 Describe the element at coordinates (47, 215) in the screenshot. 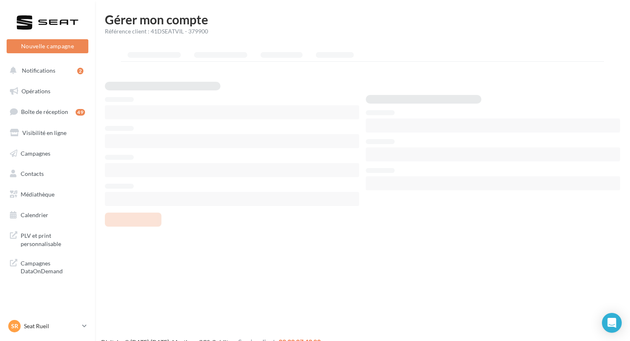

I see `a: Calendrier` at that location.